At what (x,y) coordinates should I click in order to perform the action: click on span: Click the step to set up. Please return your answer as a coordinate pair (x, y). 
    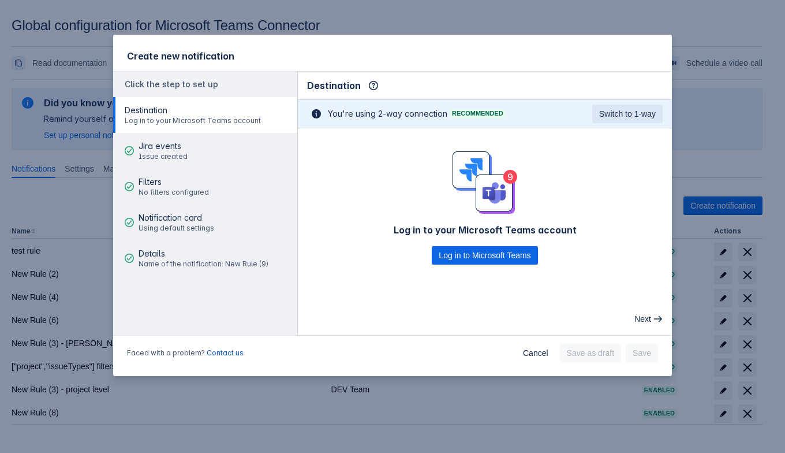
    Looking at the image, I should click on (171, 84).